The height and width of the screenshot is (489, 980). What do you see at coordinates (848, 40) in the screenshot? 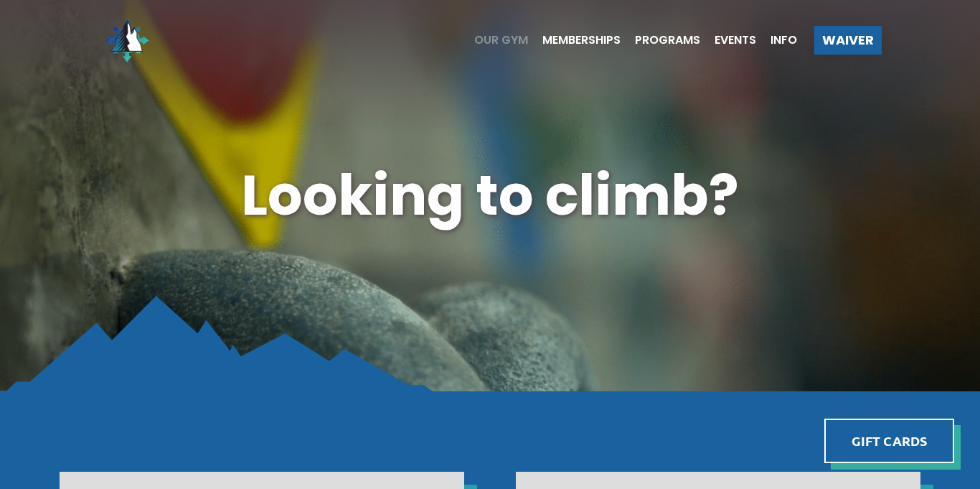
I see `span: Waiver` at bounding box center [848, 40].